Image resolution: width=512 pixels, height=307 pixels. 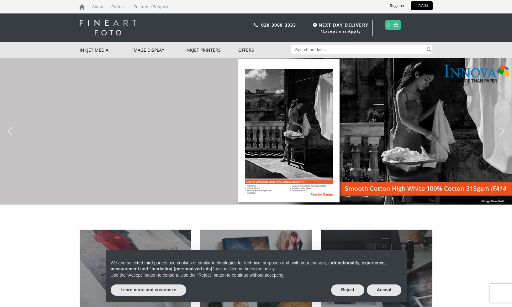 What do you see at coordinates (148, 290) in the screenshot?
I see `button: Learn more and customize` at bounding box center [148, 290].